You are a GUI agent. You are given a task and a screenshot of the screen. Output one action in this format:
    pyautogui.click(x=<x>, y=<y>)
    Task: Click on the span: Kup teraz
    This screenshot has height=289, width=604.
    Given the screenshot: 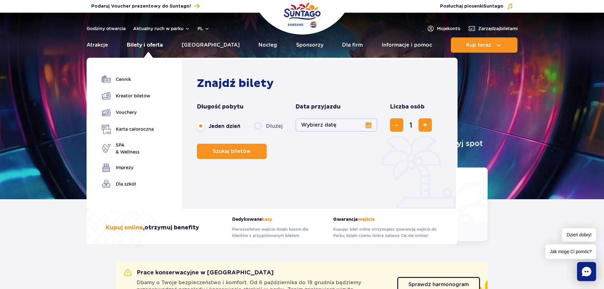 What is the action you would take?
    pyautogui.click(x=478, y=45)
    